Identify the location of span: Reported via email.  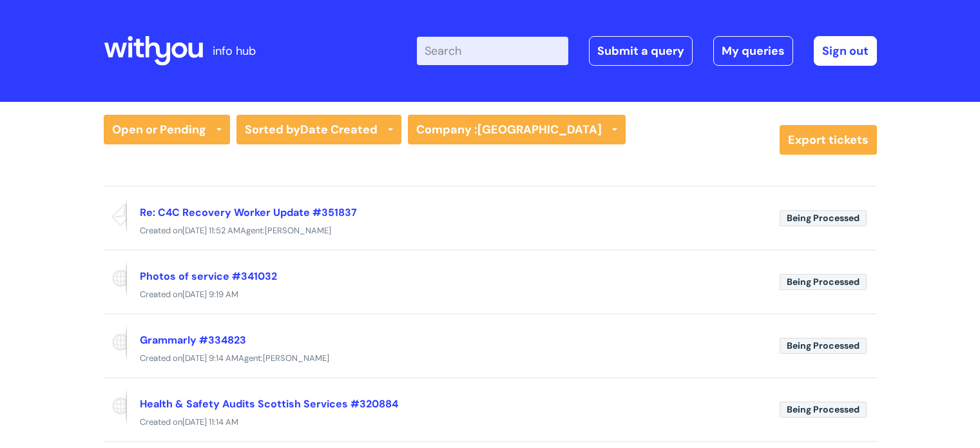
(115, 216).